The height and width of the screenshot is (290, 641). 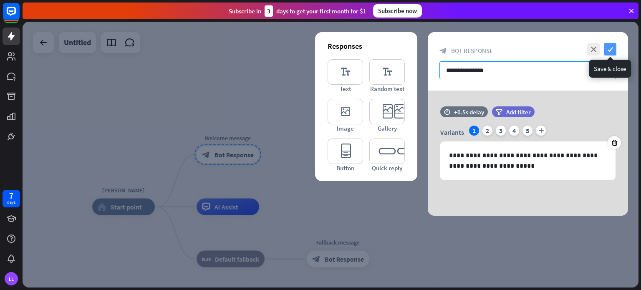 What do you see at coordinates (469, 112) in the screenshot?
I see `div: +0.5s delay` at bounding box center [469, 112].